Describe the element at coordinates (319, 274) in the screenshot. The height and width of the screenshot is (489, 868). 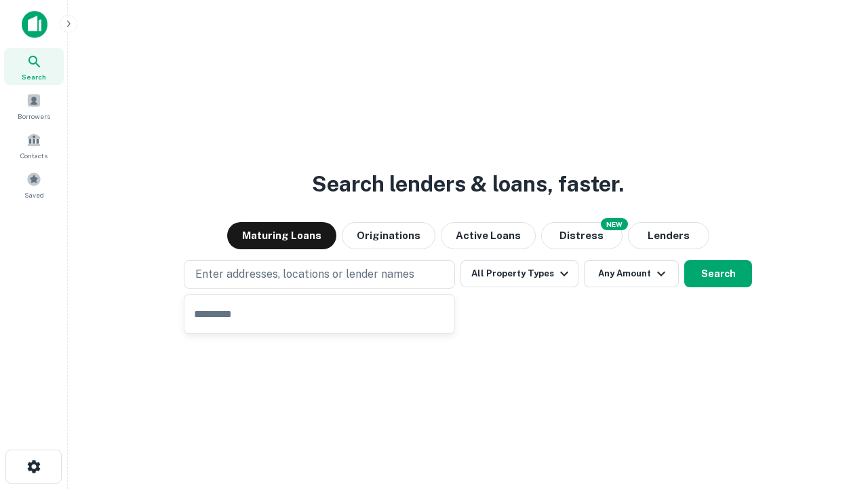
I see `button: Enter addresses, locations or lender names` at that location.